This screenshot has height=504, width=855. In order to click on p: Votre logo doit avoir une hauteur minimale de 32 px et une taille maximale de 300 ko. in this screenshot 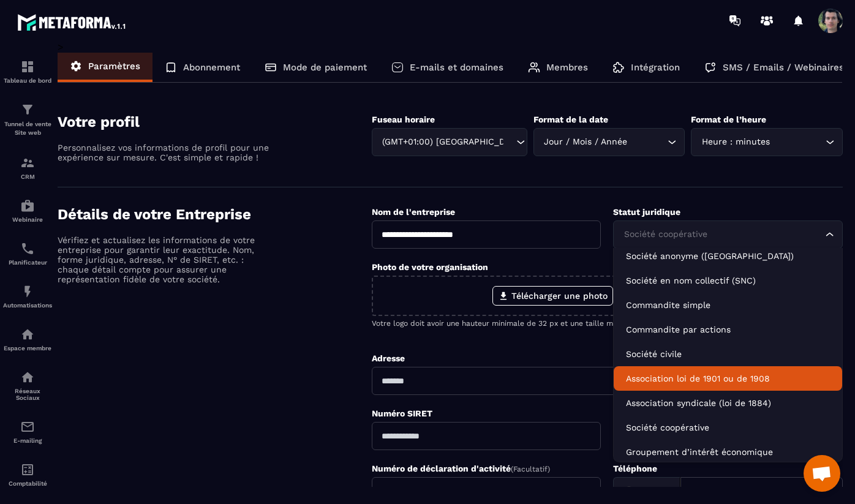, I will do `click(607, 323)`.